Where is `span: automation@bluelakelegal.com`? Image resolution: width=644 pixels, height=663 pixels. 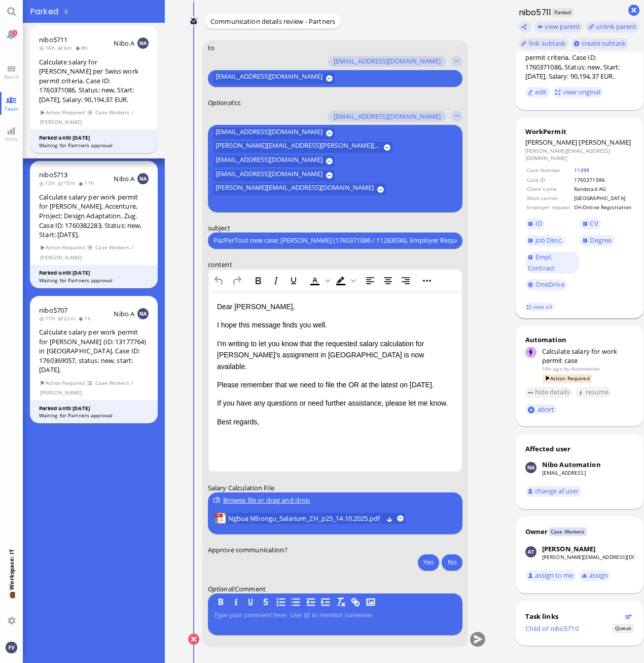 span: automation@bluelakelegal.com is located at coordinates (585, 368).